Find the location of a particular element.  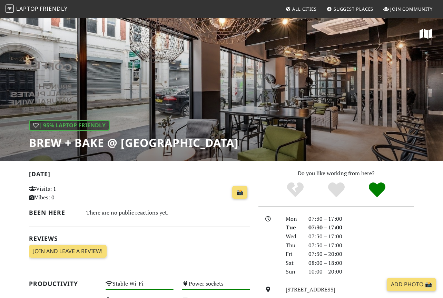

span: All Cities is located at coordinates (304, 9).